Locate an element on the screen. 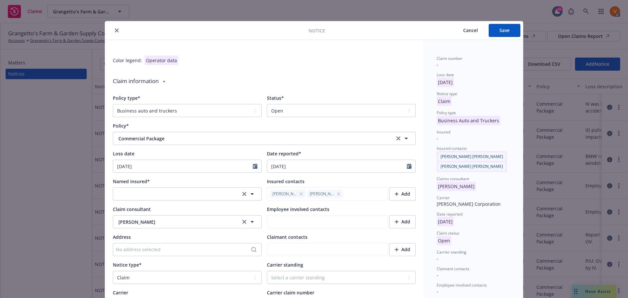 Image resolution: width=628 pixels, height=298 pixels. button: close is located at coordinates (117, 30).